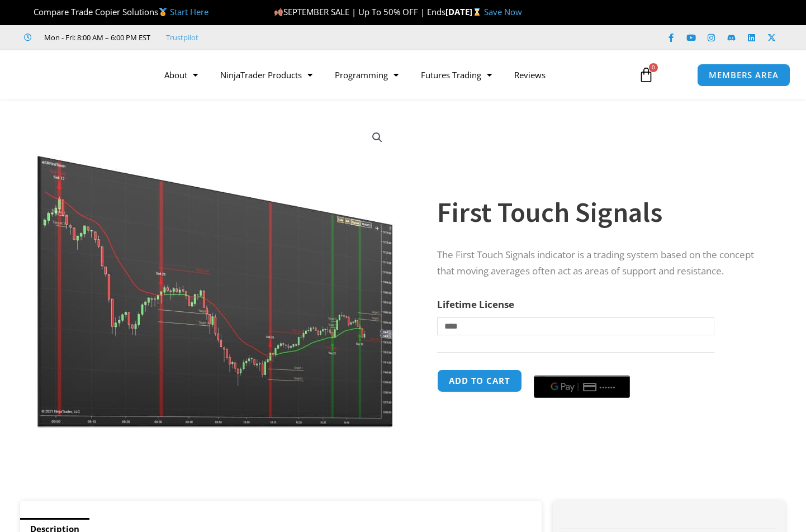 This screenshot has height=532, width=806. I want to click on a: Trustpilot, so click(182, 37).